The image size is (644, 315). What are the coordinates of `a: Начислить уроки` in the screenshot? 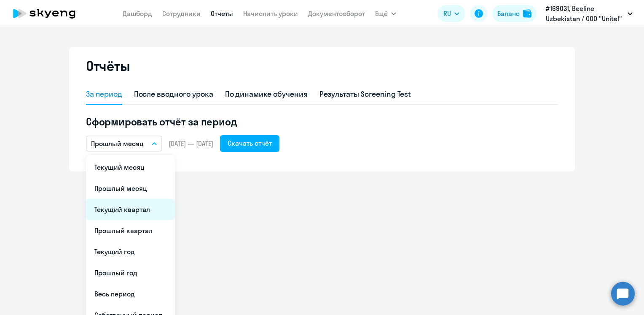 It's located at (270, 14).